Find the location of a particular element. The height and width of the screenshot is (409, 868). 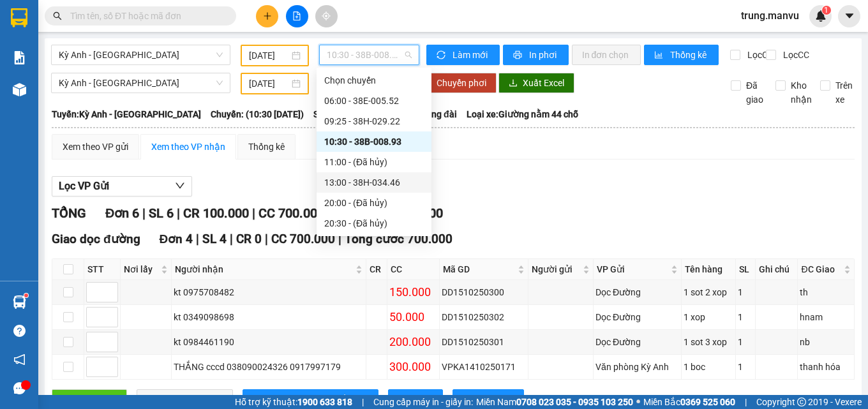

th: CC is located at coordinates (413, 270).